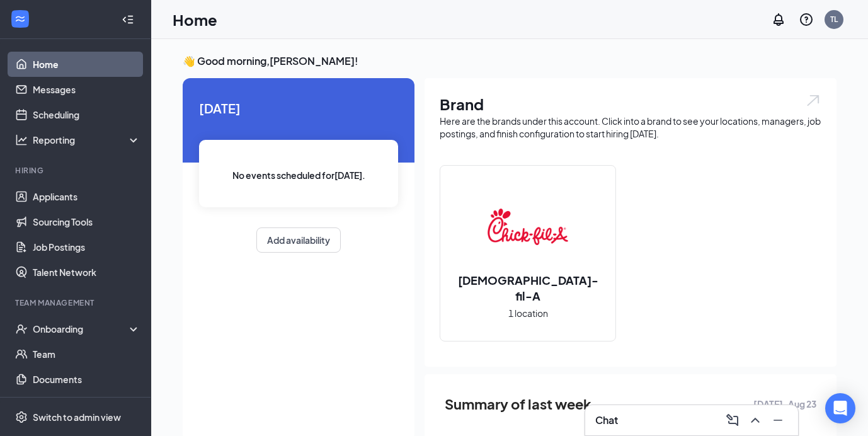  Describe the element at coordinates (87, 65) in the screenshot. I see `a: Home` at that location.